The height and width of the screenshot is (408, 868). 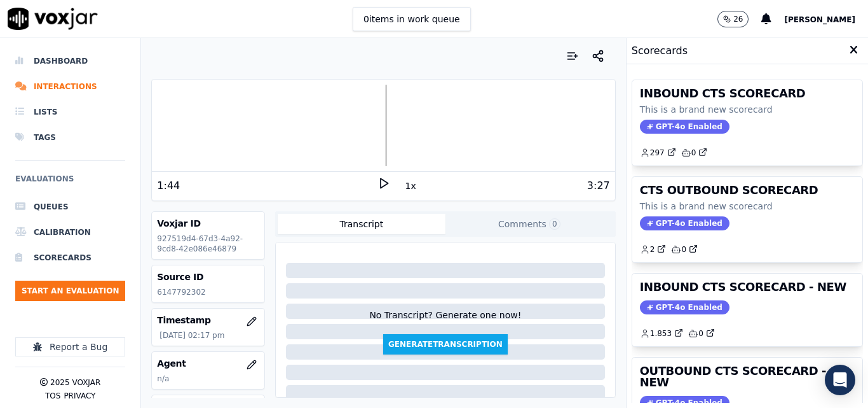 I want to click on button: Report a Bug, so click(x=70, y=347).